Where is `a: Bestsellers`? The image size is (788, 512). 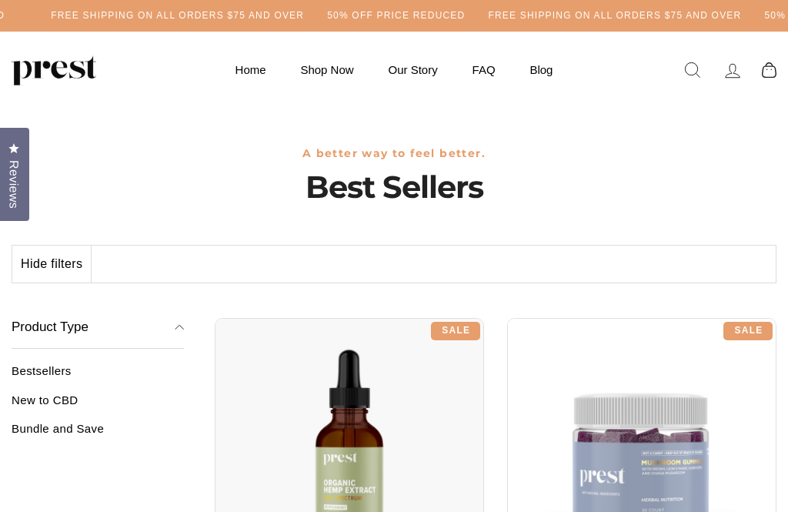
a: Bestsellers is located at coordinates (98, 376).